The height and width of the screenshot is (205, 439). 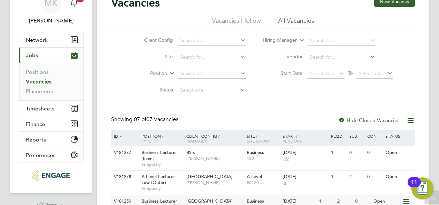 What do you see at coordinates (296, 23) in the screenshot?
I see `li: All Vacancies` at bounding box center [296, 23].